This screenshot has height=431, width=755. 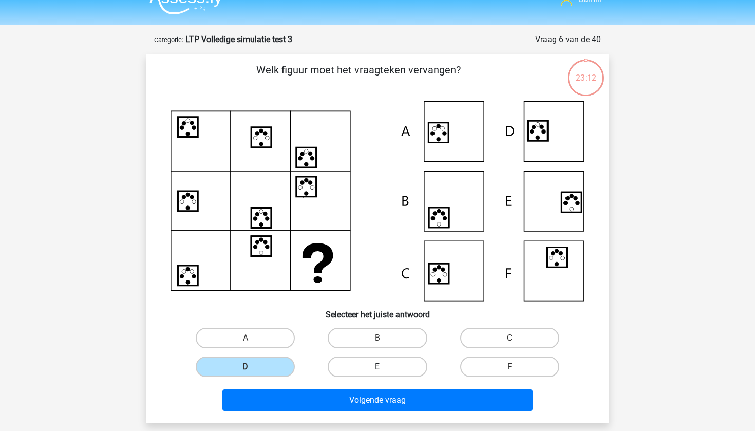 I want to click on small: Categorie:, so click(x=168, y=40).